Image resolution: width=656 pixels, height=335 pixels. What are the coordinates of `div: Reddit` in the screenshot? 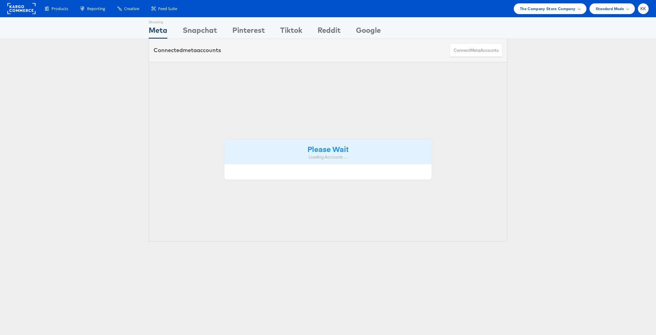 It's located at (329, 32).